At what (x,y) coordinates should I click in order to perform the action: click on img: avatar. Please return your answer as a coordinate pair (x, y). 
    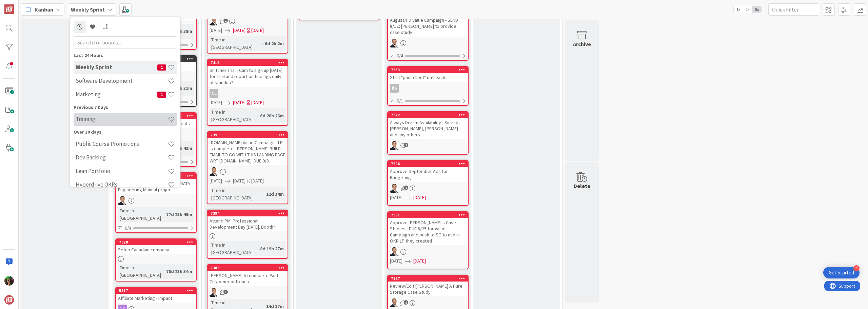
    Looking at the image, I should click on (9, 300).